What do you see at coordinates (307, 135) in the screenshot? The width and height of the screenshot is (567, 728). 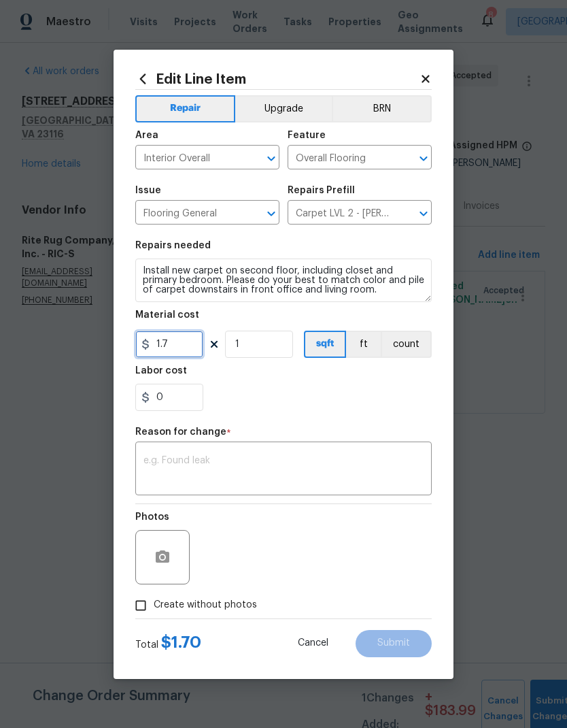 I see `h5: Feature` at bounding box center [307, 135].